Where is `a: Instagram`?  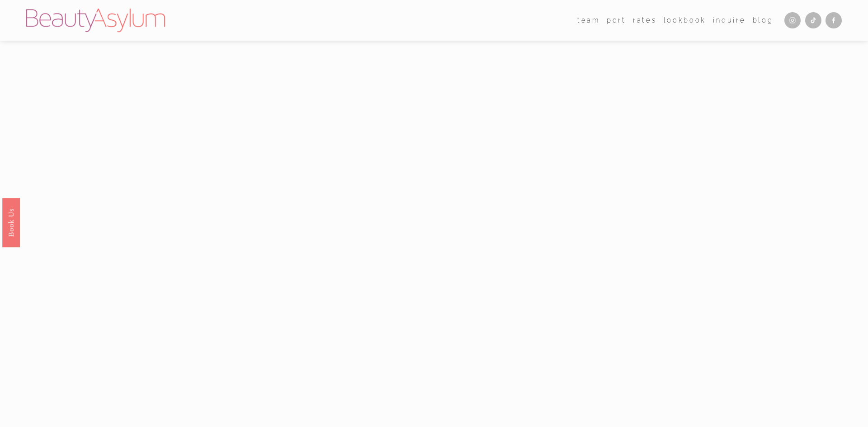 a: Instagram is located at coordinates (792, 20).